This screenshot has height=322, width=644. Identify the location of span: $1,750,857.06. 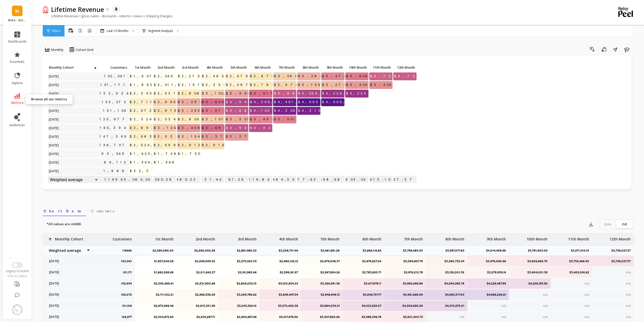
(203, 154).